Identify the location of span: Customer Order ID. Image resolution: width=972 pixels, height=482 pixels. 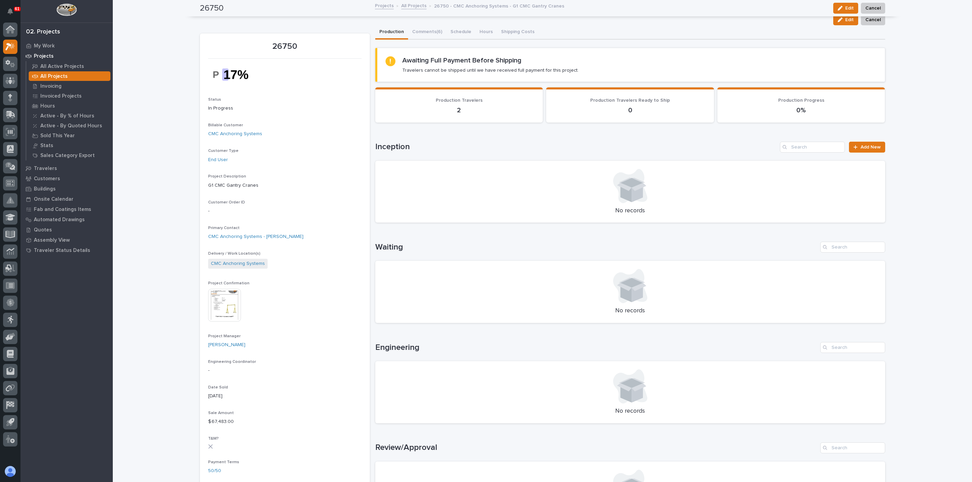
(227, 203).